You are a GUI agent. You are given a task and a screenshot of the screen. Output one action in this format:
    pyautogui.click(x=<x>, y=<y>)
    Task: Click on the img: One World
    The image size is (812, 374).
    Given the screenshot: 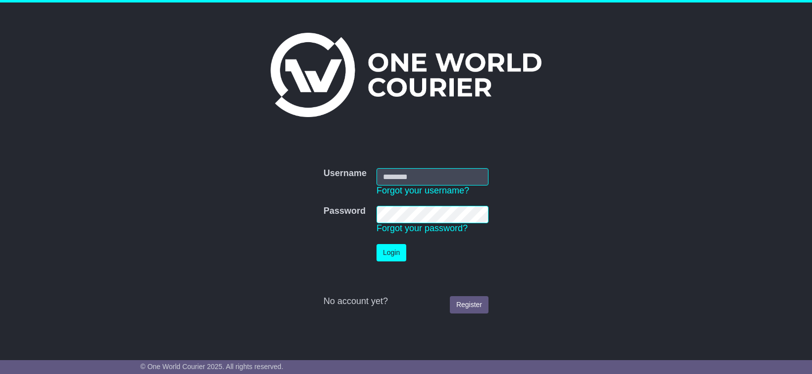 What is the action you would take?
    pyautogui.click(x=406, y=75)
    